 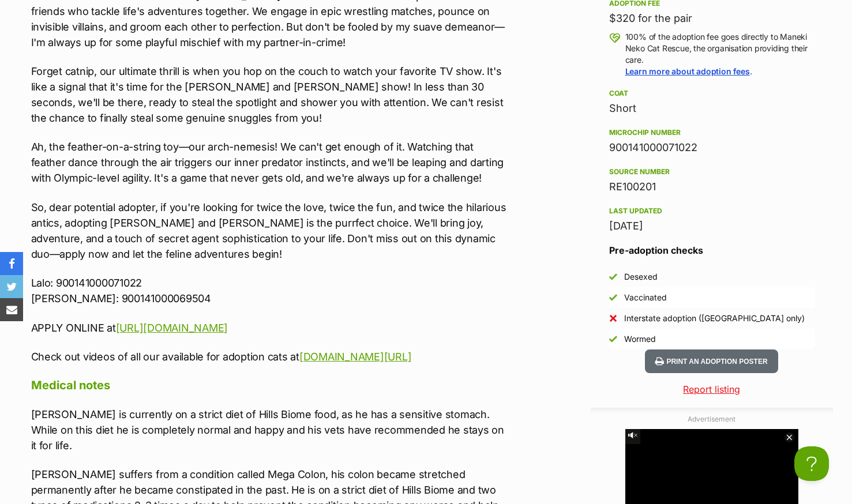 What do you see at coordinates (712, 250) in the screenshot?
I see `h3: Pre-adoption checks` at bounding box center [712, 250].